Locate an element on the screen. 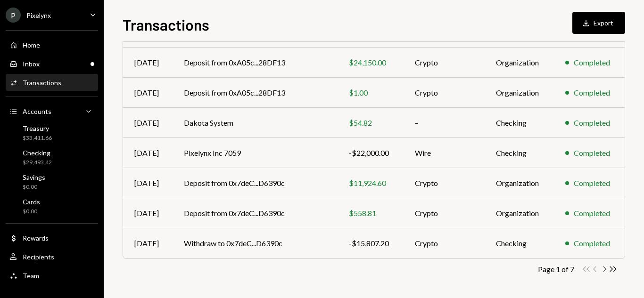  div: Savings is located at coordinates (34, 177).